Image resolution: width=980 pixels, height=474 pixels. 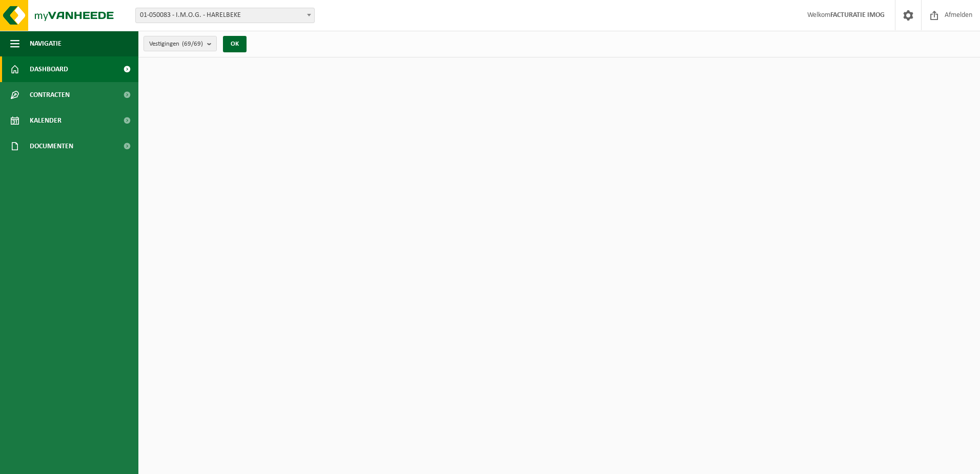 I want to click on span: 01-050083 - I.M.O.G. - HARELBEKE, so click(x=225, y=15).